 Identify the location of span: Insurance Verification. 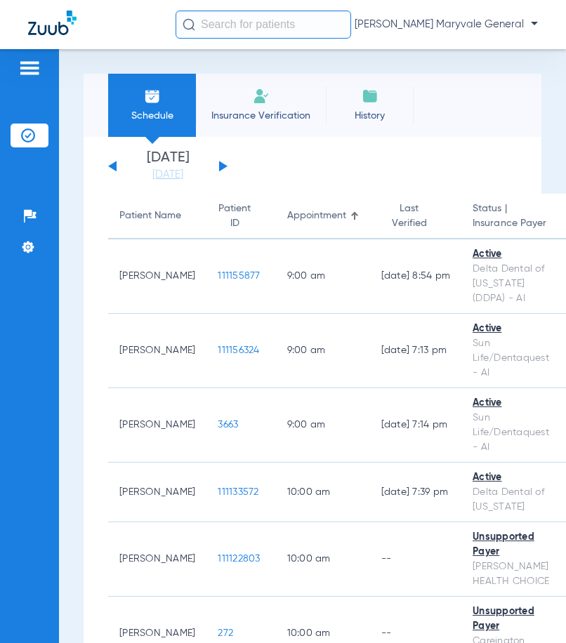
(260, 116).